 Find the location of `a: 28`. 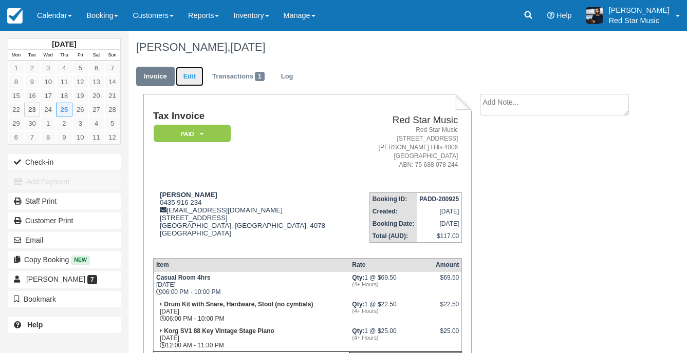

a: 28 is located at coordinates (112, 109).